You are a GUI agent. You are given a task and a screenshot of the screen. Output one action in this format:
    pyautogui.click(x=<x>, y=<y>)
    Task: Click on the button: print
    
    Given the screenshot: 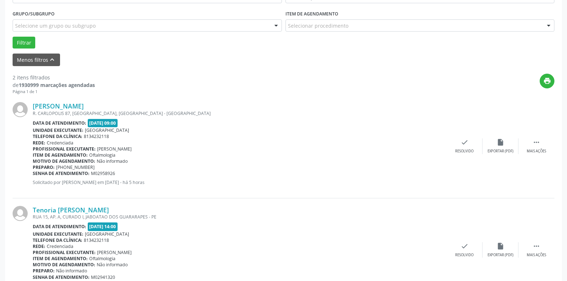 What is the action you would take?
    pyautogui.click(x=547, y=81)
    